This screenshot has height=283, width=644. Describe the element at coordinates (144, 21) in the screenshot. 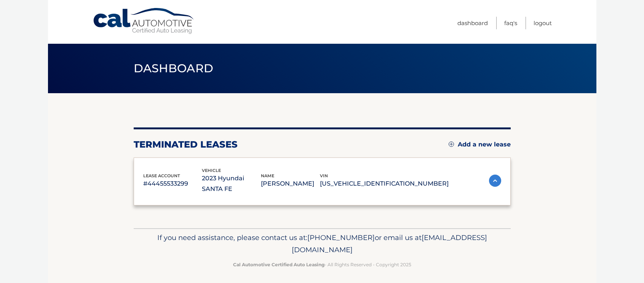

I see `a: Cal Automotive` at that location.